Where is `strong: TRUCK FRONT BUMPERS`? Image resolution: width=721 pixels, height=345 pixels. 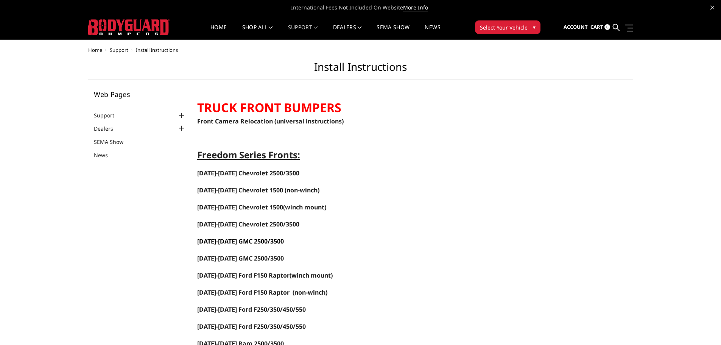 strong: TRUCK FRONT BUMPERS is located at coordinates (269, 107).